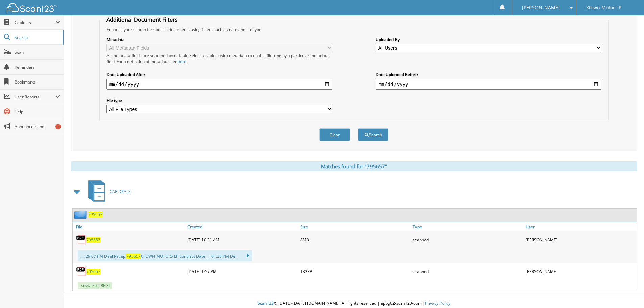 This screenshot has height=308, width=644. Describe the element at coordinates (81, 214) in the screenshot. I see `img: folder2.png` at that location.